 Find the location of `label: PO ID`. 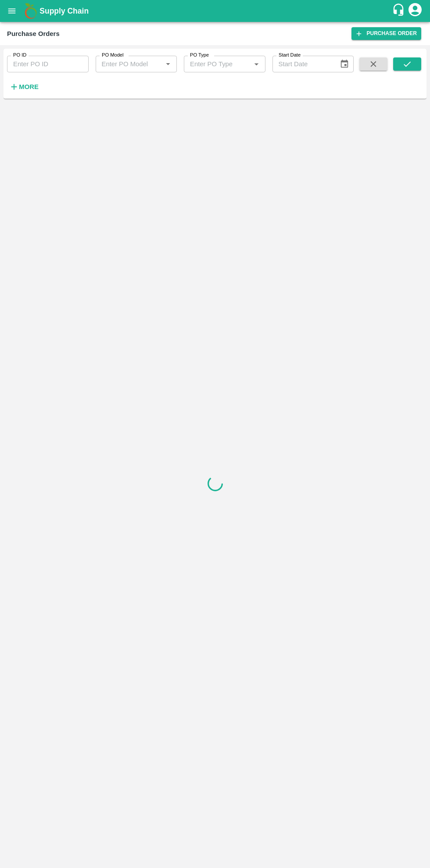

label: PO ID is located at coordinates (20, 56).